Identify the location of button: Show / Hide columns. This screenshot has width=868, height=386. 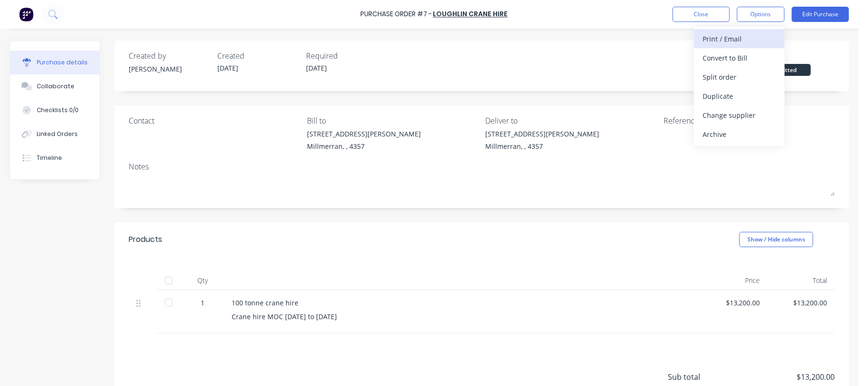
(776, 239).